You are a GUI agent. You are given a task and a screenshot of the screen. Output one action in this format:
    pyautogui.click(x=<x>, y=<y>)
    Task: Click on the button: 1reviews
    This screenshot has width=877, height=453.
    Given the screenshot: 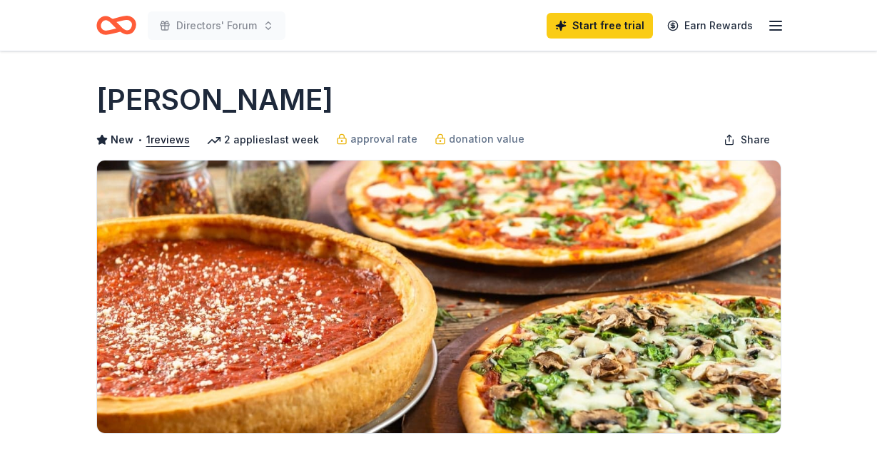 What is the action you would take?
    pyautogui.click(x=168, y=140)
    